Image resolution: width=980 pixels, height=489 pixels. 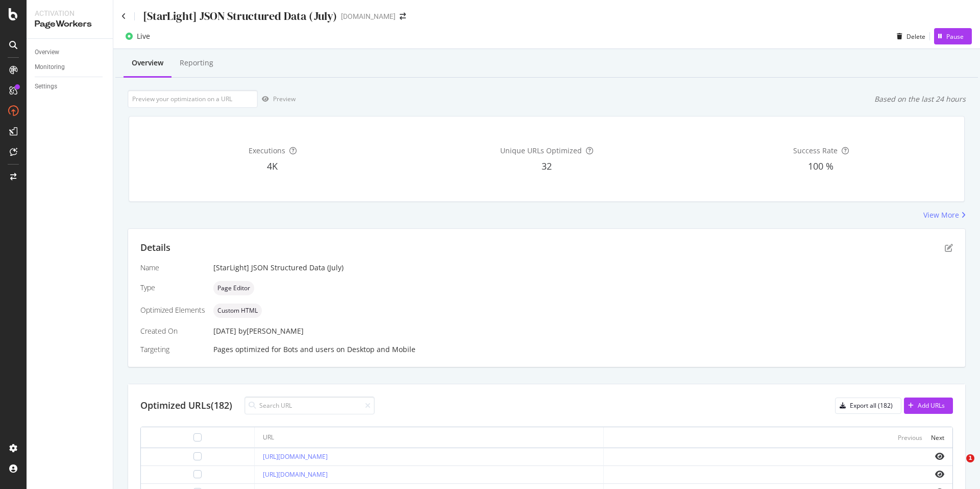 What do you see at coordinates (70, 86) in the screenshot?
I see `a: Settings` at bounding box center [70, 86].